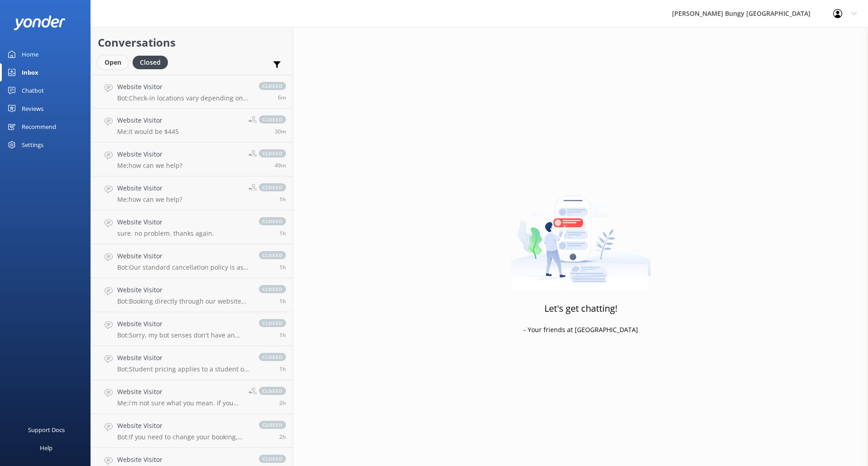 The height and width of the screenshot is (466, 868). Describe the element at coordinates (183, 335) in the screenshot. I see `p: Bot: Sorry, my bot senses don't have an answer for that, please try and rephrase your question, I...` at that location.